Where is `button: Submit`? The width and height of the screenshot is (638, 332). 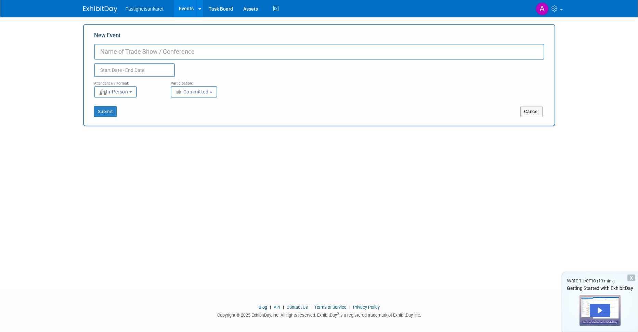
button: Submit is located at coordinates (105, 112).